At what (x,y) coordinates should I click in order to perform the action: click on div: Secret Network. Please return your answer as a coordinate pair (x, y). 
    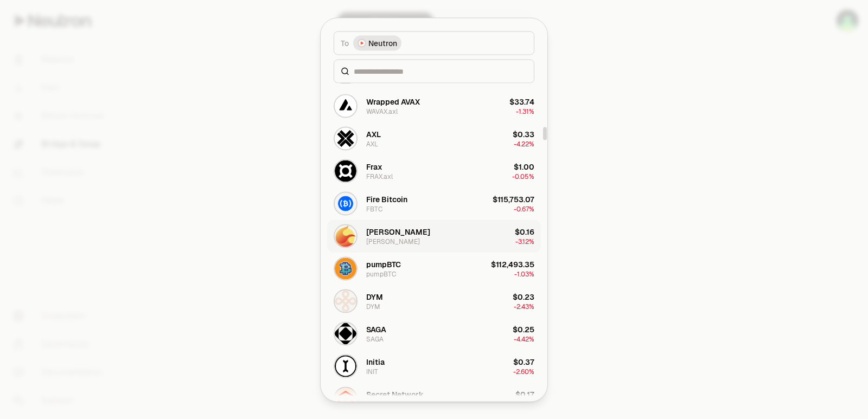
    Looking at the image, I should click on (395, 394).